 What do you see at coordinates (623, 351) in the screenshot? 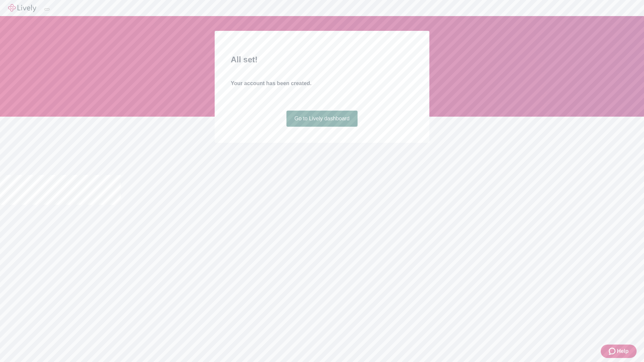
I see `span: Help` at bounding box center [623, 351].